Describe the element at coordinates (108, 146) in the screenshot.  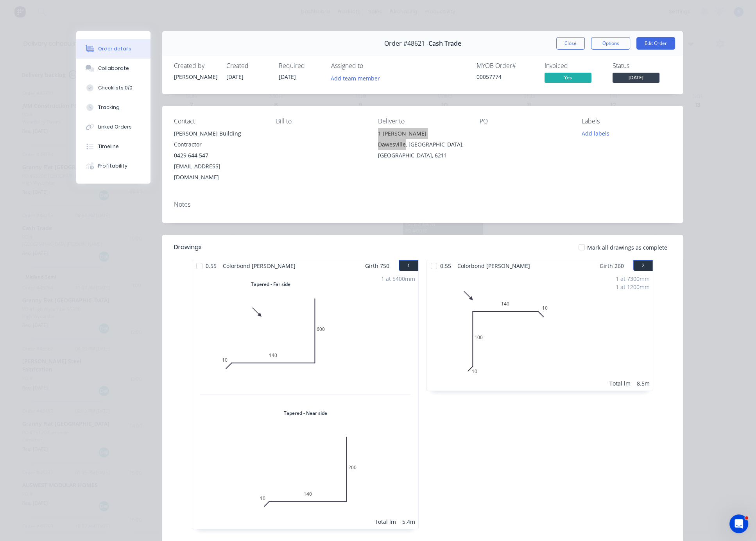
I see `div: Timeline` at that location.